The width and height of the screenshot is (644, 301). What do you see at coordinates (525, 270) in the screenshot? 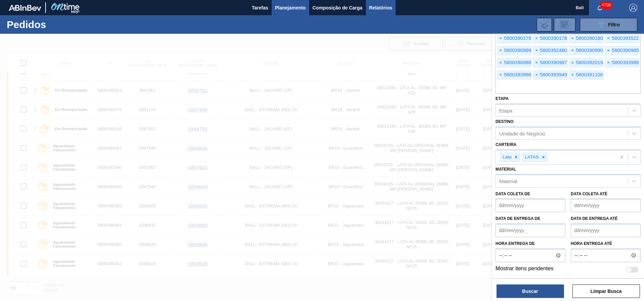
I see `label: Mostrar itens pendentes` at bounding box center [525, 270].